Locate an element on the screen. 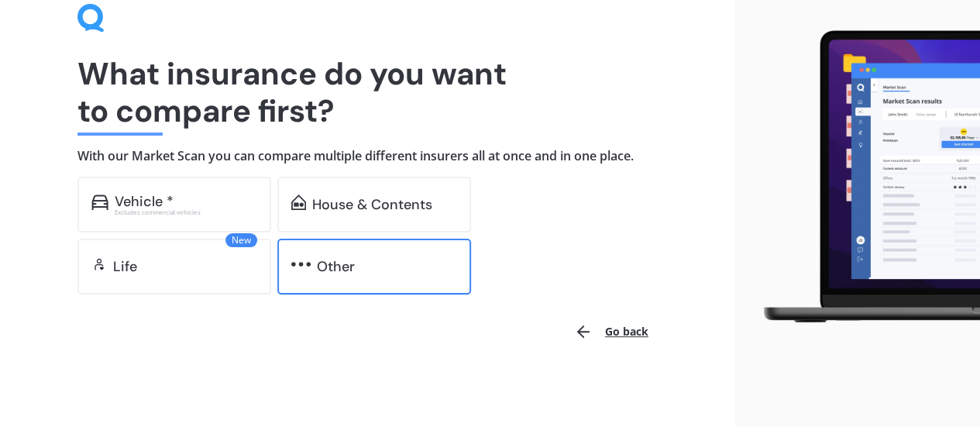  div: House & Contents is located at coordinates (372, 205).